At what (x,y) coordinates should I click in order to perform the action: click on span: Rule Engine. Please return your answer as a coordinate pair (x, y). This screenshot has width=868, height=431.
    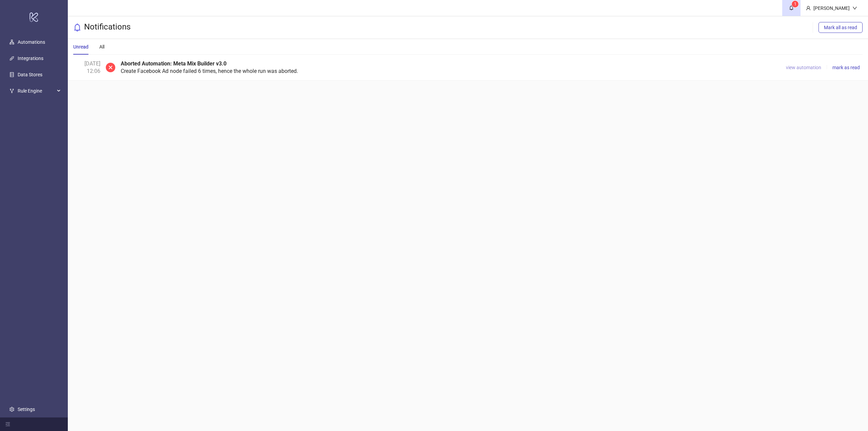
    Looking at the image, I should click on (36, 91).